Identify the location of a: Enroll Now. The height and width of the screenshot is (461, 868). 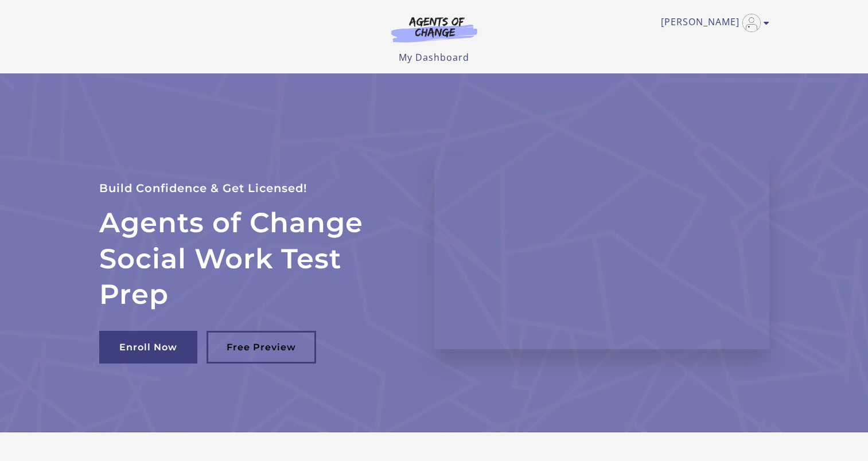
(148, 347).